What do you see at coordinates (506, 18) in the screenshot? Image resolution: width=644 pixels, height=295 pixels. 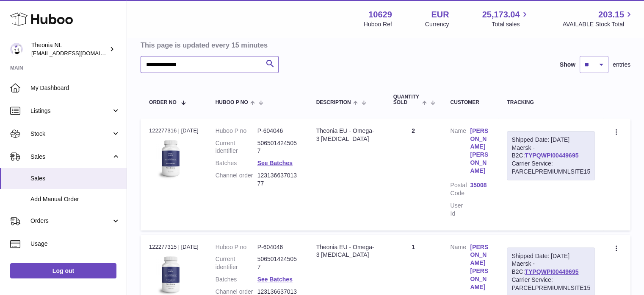 I see `a: 25,173.04 Total sales` at bounding box center [506, 18].